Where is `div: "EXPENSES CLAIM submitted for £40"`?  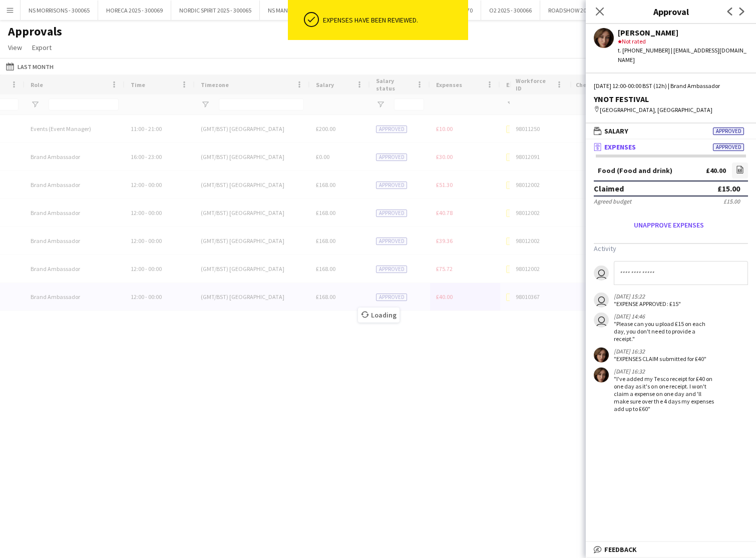 div: "EXPENSES CLAIM submitted for £40" is located at coordinates (660, 359).